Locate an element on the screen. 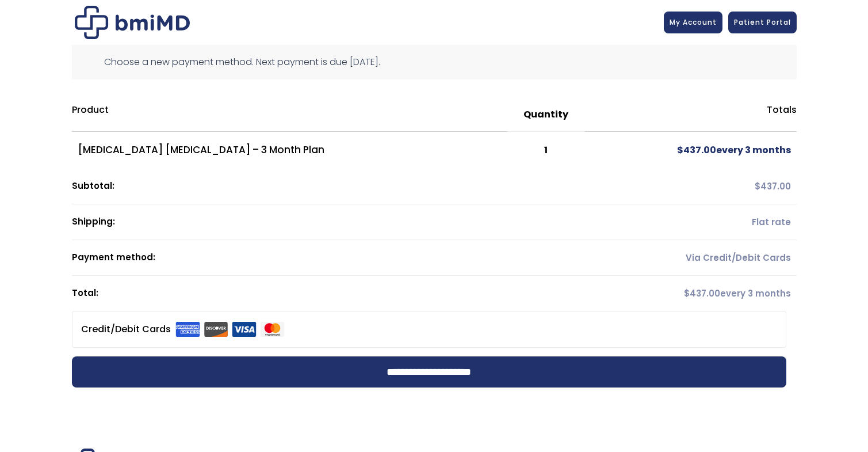  img: Visa is located at coordinates (244, 330).